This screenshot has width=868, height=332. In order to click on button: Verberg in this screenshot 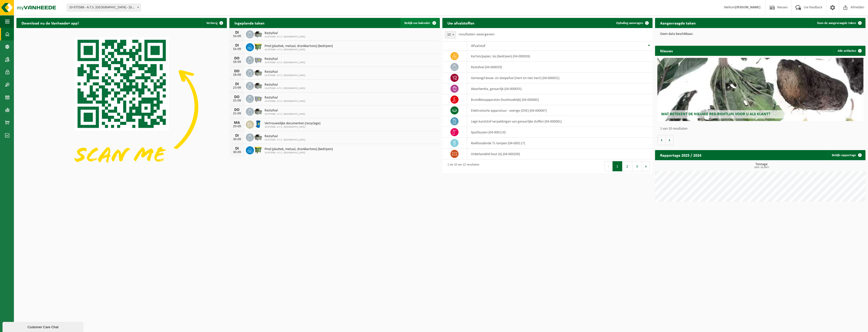, I will do `click(214, 23)`.